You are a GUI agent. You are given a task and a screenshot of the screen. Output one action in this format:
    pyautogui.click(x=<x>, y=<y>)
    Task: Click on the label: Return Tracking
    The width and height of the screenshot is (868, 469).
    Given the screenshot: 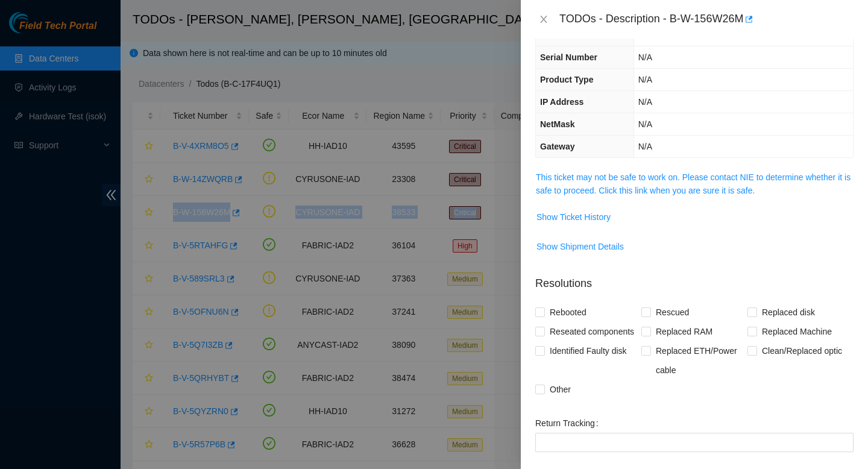 What is the action you would take?
    pyautogui.click(x=569, y=423)
    